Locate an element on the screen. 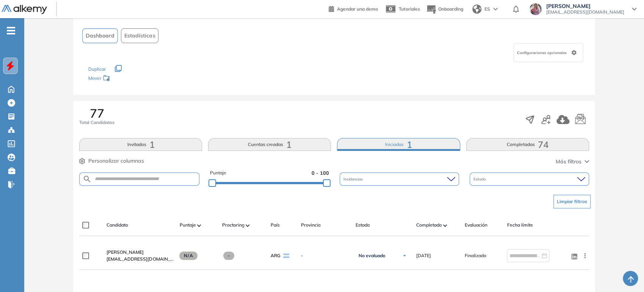 This screenshot has width=644, height=292. button: Invitados1 is located at coordinates (141, 145).